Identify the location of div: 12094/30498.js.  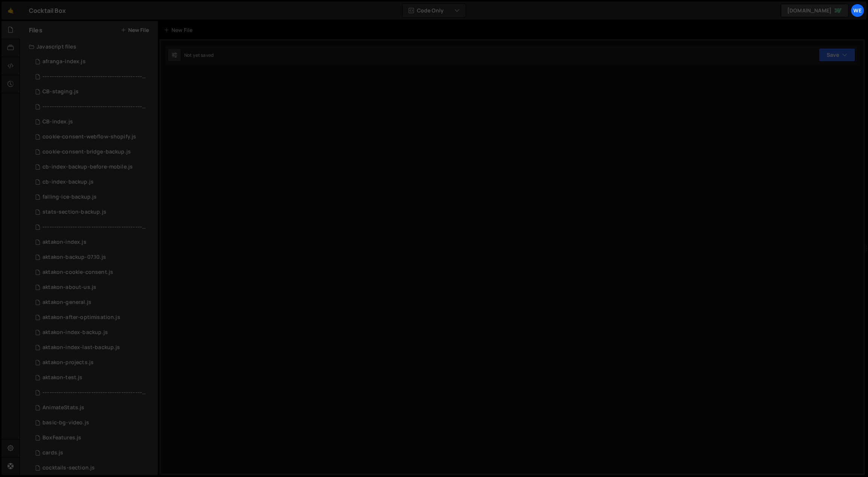
(93, 408).